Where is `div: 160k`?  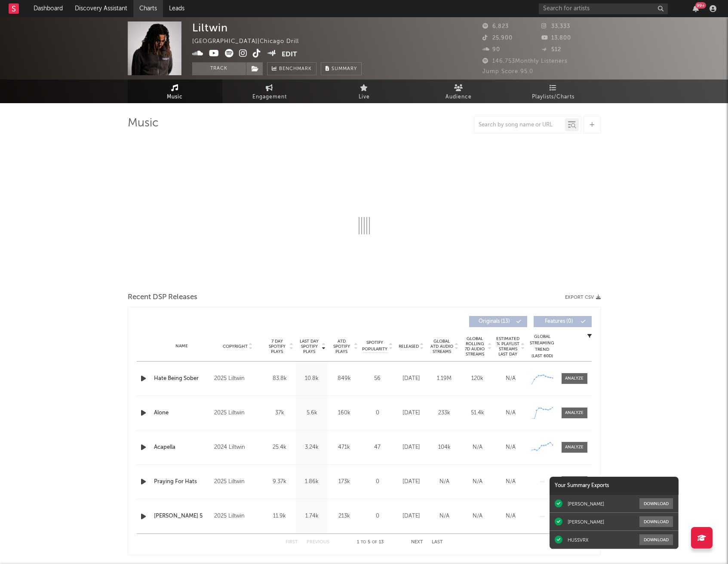
div: 160k is located at coordinates (344, 413).